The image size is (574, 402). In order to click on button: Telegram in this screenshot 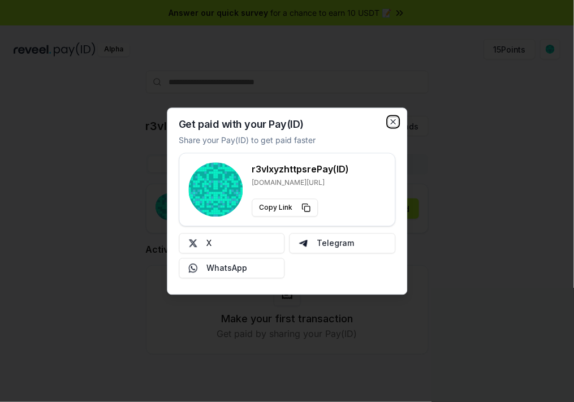, I will do `click(342, 243)`.